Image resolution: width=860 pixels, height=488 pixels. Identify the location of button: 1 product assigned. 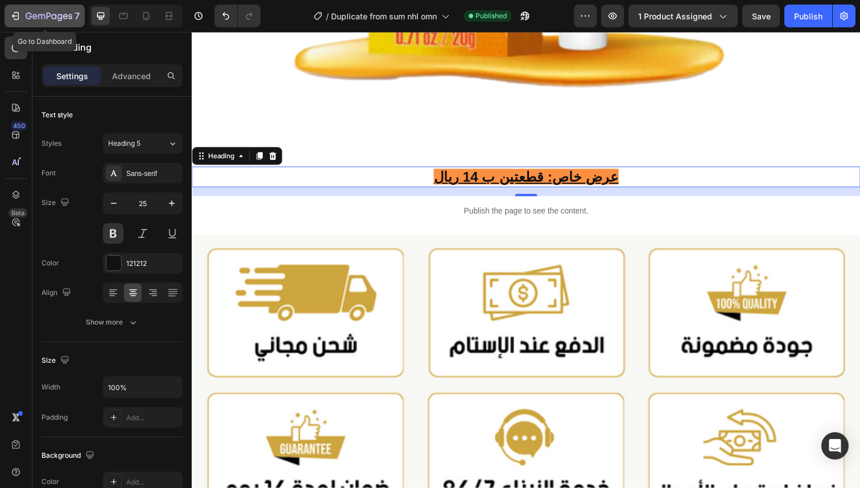
(683, 16).